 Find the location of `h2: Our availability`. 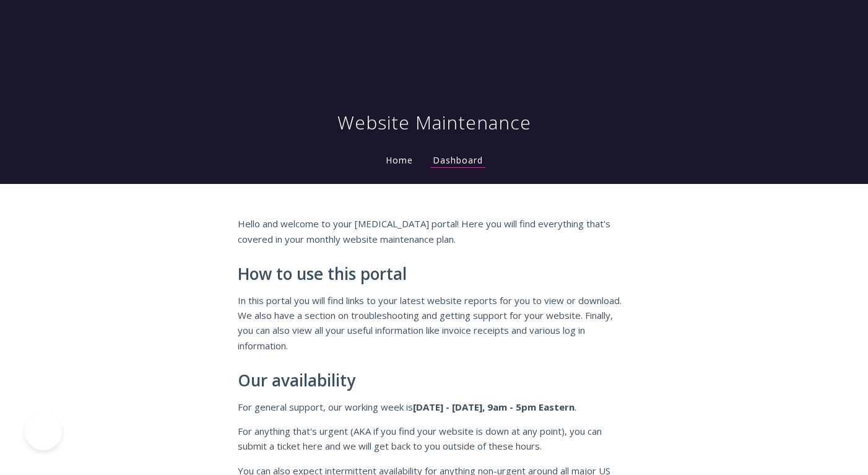

h2: Our availability is located at coordinates (434, 380).